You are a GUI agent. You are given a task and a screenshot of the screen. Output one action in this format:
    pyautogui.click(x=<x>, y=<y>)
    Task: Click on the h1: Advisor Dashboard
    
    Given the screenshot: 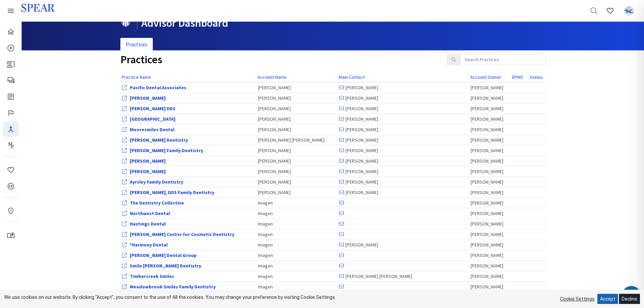 What is the action you would take?
    pyautogui.click(x=330, y=23)
    